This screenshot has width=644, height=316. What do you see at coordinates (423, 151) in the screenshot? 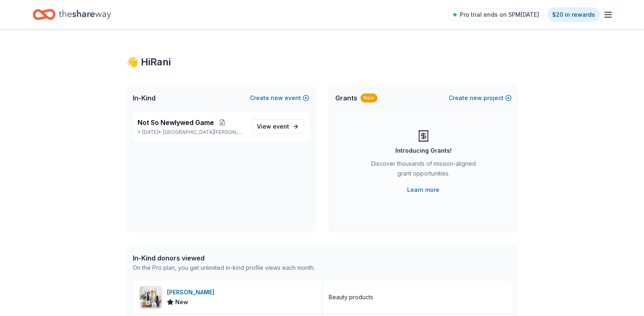
I see `div: Introducing Grants!` at bounding box center [423, 151].